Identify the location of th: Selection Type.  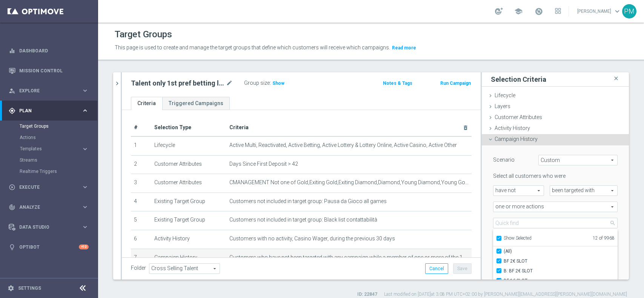
(189, 128).